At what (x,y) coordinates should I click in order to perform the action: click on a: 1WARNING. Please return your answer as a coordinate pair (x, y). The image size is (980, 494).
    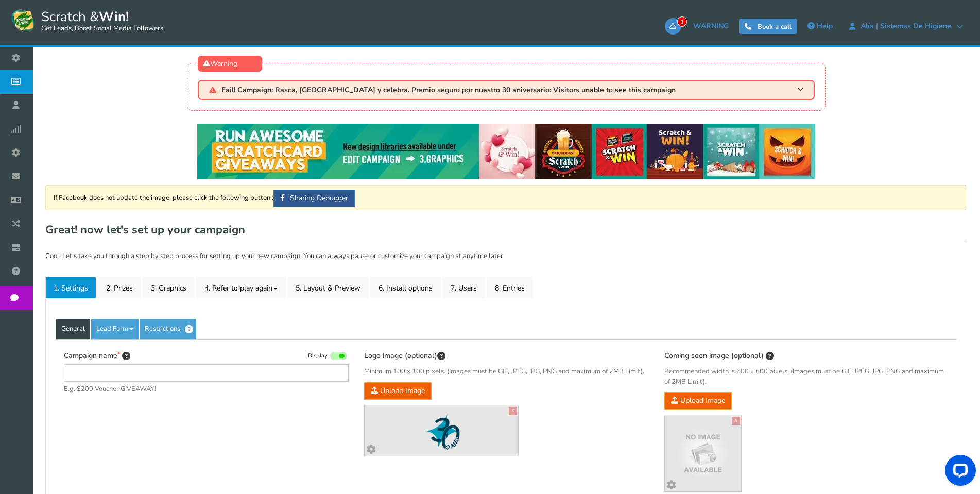
    Looking at the image, I should click on (700, 26).